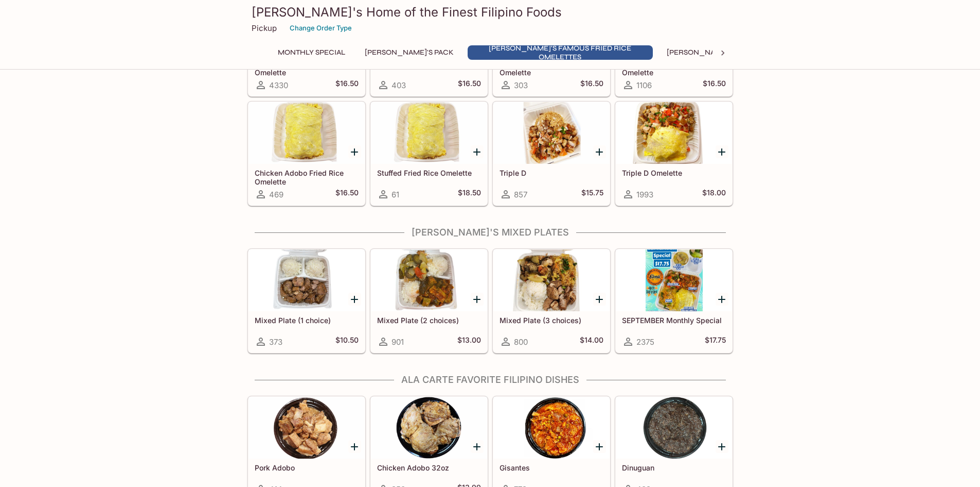  Describe the element at coordinates (429, 132) in the screenshot. I see `div: Stuffed Fried Rice Omelette` at that location.